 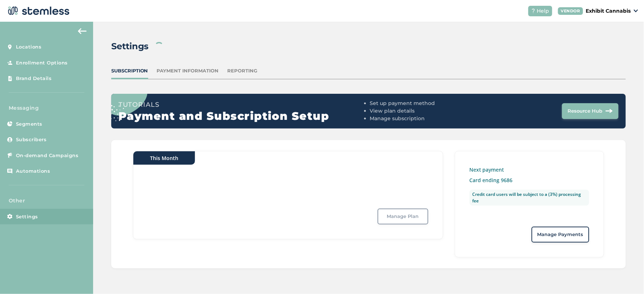 What do you see at coordinates (431, 103) in the screenshot?
I see `li: Set up payment method` at bounding box center [431, 103].